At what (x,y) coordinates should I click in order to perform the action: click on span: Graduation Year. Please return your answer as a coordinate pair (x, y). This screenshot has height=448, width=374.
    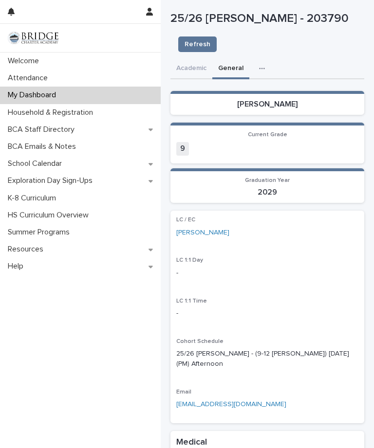
    Looking at the image, I should click on (267, 181).